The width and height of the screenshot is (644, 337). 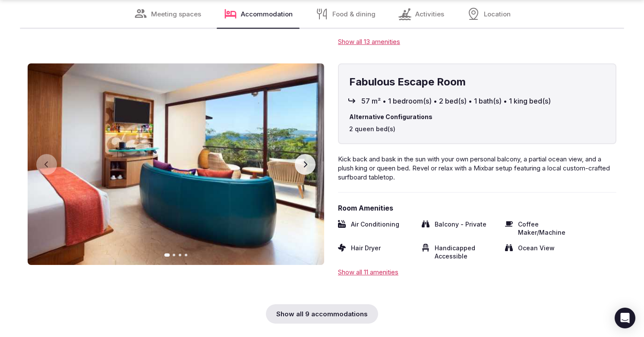 I want to click on span: Handicapped Accessible, so click(x=466, y=252).